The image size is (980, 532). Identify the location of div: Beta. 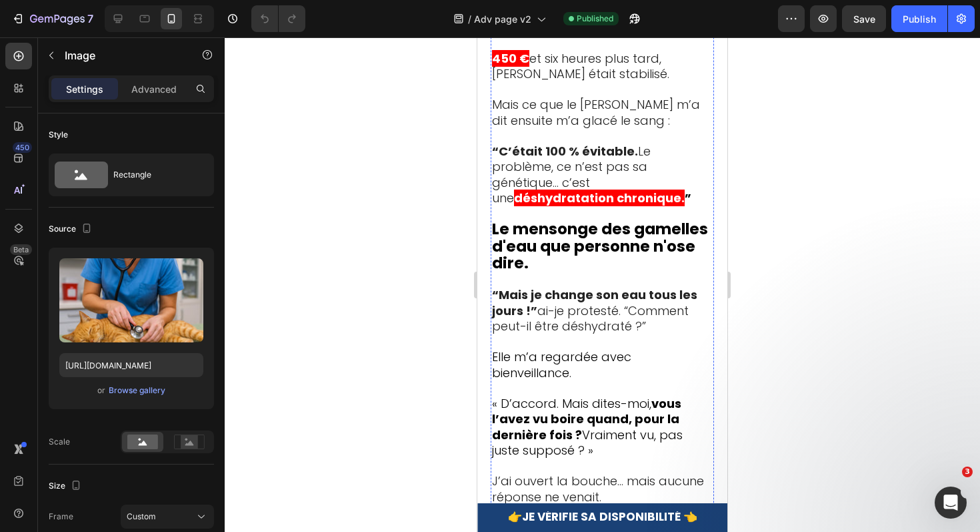
(21, 250).